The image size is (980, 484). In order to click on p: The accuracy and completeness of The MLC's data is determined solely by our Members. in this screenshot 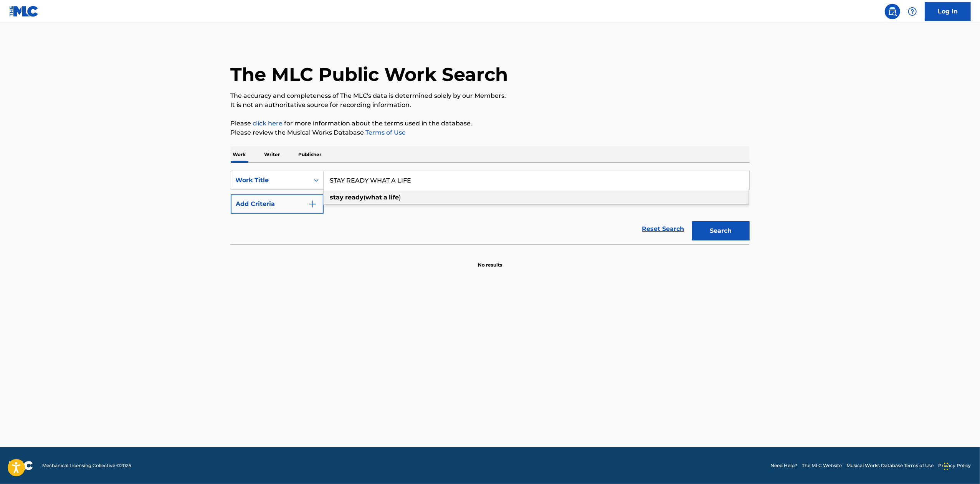, I will do `click(490, 96)`.